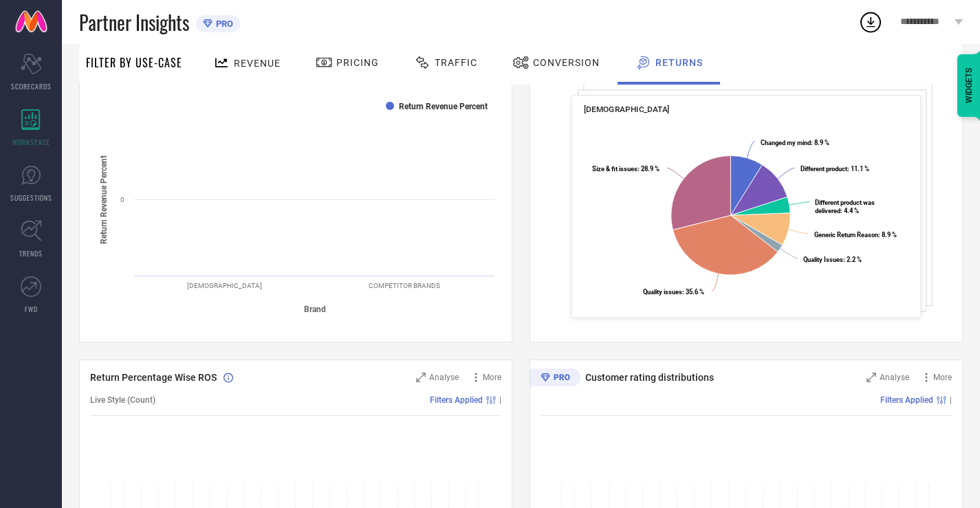 The width and height of the screenshot is (980, 508). What do you see at coordinates (223, 24) in the screenshot?
I see `span: PRO` at bounding box center [223, 24].